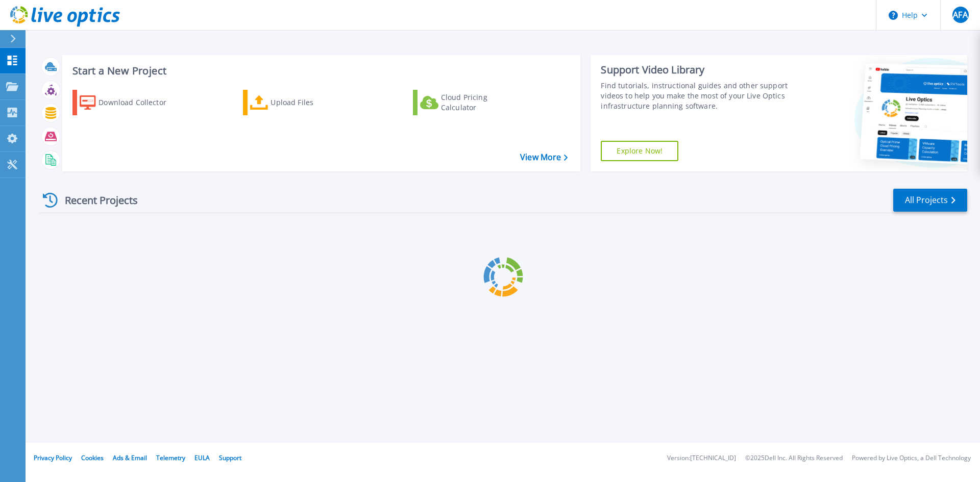 Image resolution: width=980 pixels, height=482 pixels. Describe the element at coordinates (320, 71) in the screenshot. I see `h3: Start a New Project` at that location.